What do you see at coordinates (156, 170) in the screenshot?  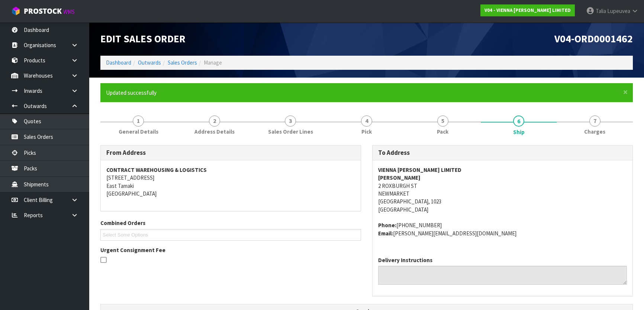 I see `strong: CONTRACT WAREHOUSING & LOGISTICS` at bounding box center [156, 170].